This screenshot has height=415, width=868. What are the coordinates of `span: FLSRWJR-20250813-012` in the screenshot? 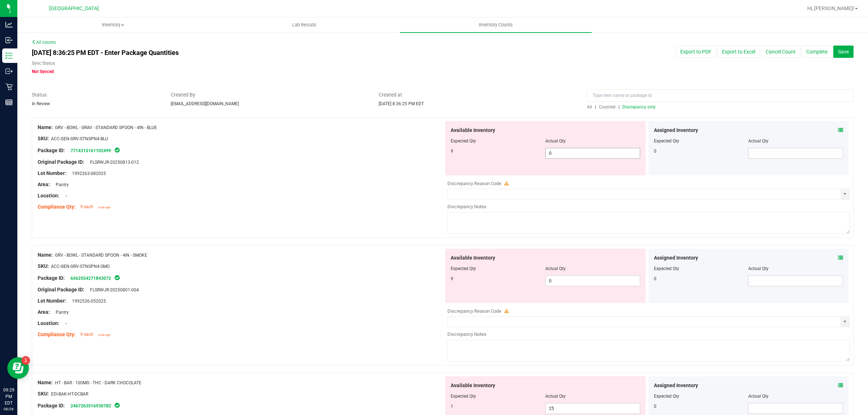 It's located at (112, 162).